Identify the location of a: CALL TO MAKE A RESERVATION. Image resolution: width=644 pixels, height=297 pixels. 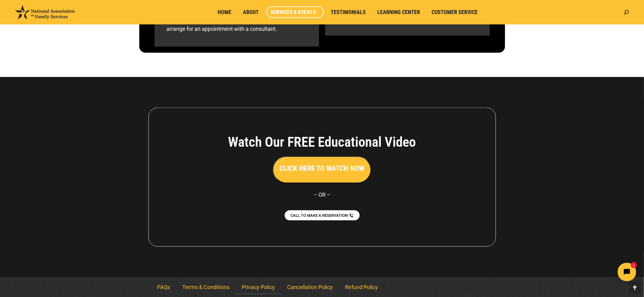
(322, 215).